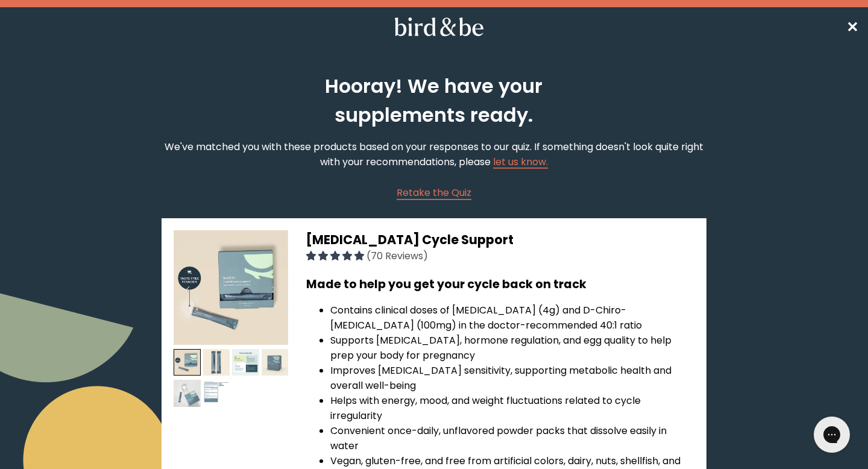 This screenshot has width=868, height=469. I want to click on button: Gorgias live chat, so click(24, 23).